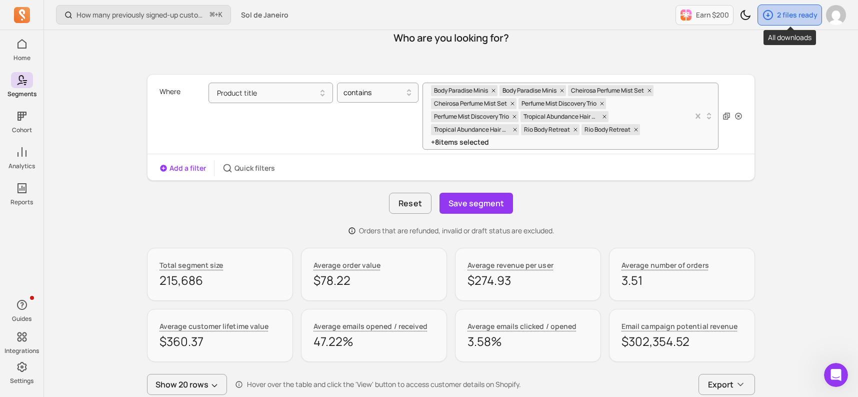 This screenshot has width=858, height=397. Describe the element at coordinates (22, 310) in the screenshot. I see `button: Guides` at that location.